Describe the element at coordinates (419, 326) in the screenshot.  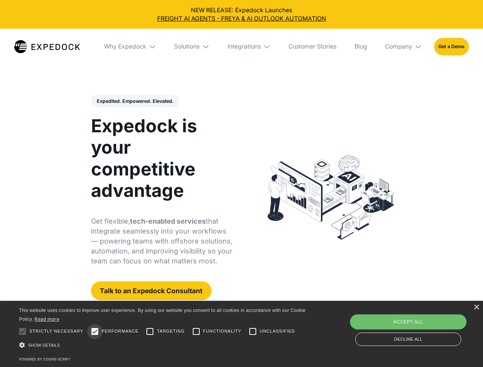
I see `div: Chat Widget` at that location.